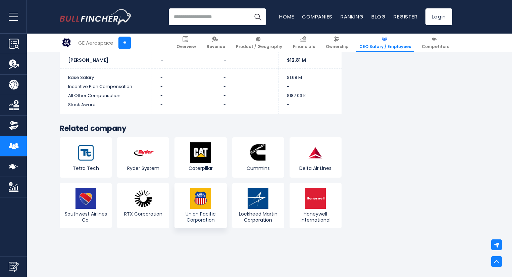  I want to click on h3: Related company, so click(201, 129).